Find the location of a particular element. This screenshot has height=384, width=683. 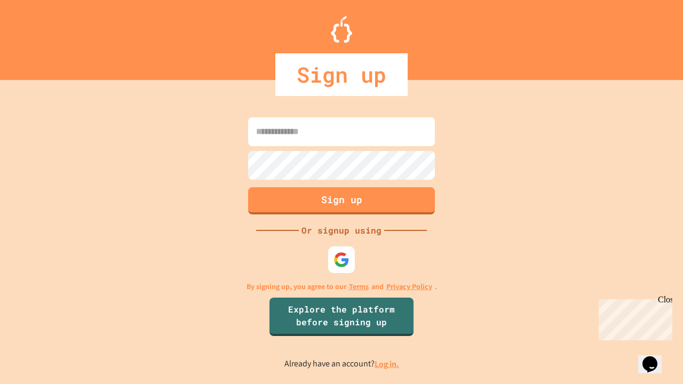

a: Terms is located at coordinates (359, 286).